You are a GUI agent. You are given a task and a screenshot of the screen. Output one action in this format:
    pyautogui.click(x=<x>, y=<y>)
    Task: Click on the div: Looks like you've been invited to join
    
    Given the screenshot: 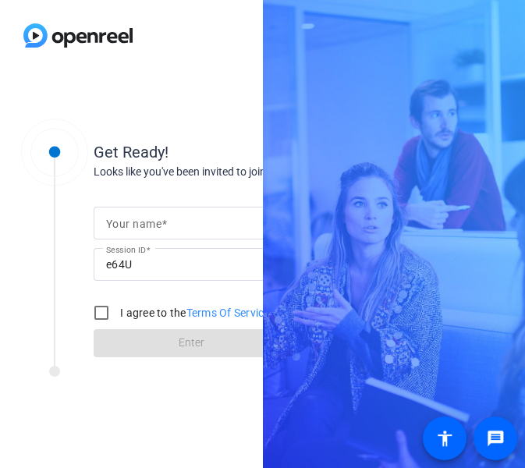 What is the action you would take?
    pyautogui.click(x=249, y=171)
    